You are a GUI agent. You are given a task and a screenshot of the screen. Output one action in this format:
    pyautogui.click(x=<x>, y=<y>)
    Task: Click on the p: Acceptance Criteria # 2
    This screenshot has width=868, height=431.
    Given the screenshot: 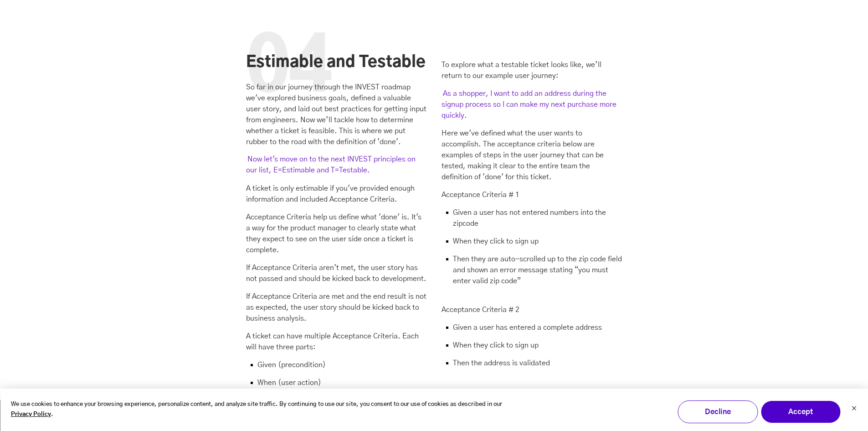 What is the action you would take?
    pyautogui.click(x=532, y=310)
    